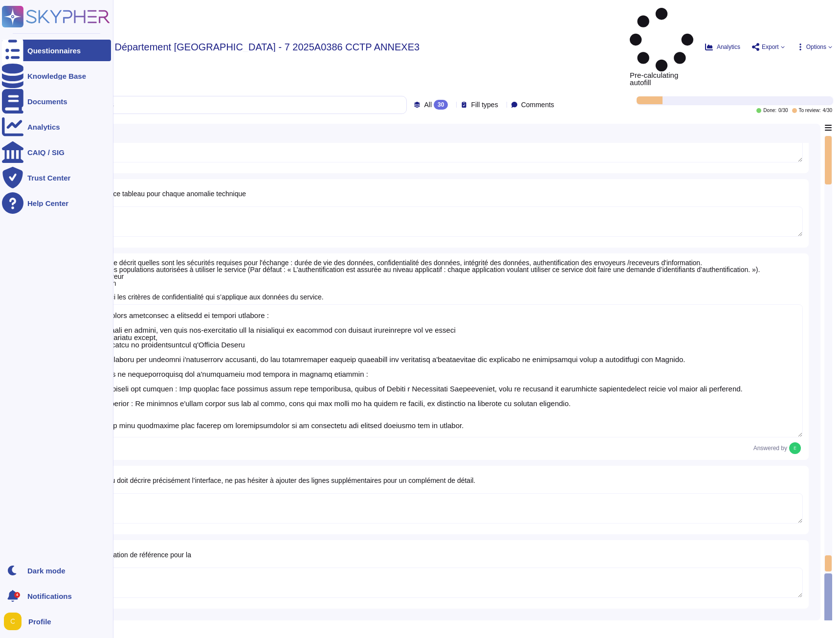 This screenshot has width=840, height=638. I want to click on a: Knowledge Base, so click(56, 76).